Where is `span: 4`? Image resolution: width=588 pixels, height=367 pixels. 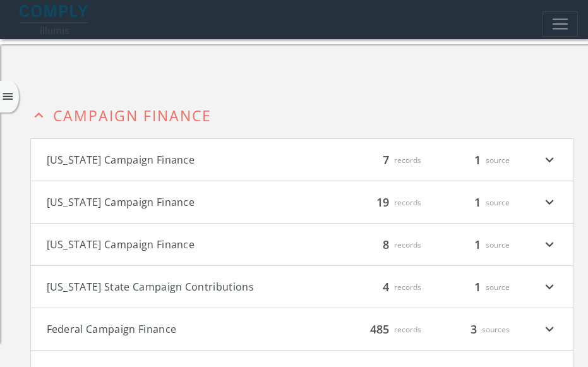
span: 4 is located at coordinates (386, 286).